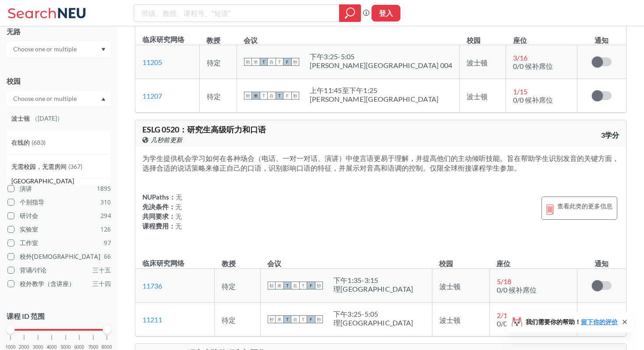  Describe the element at coordinates (507, 314) in the screenshot. I see `font: 16` at that location.